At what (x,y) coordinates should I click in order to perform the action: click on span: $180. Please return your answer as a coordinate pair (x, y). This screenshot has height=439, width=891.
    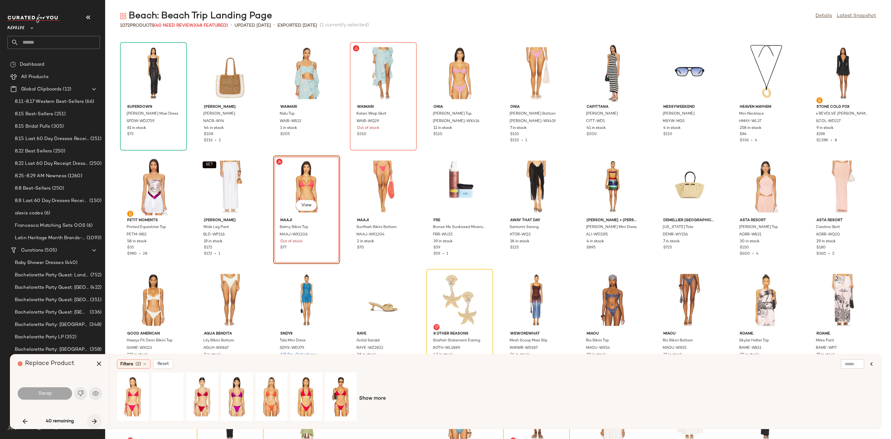
    Looking at the image, I should click on (821, 248).